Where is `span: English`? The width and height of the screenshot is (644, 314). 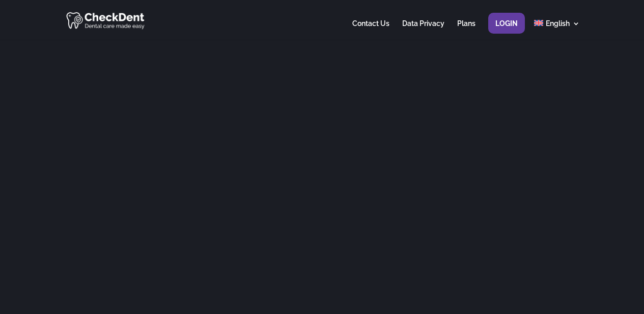 span: English is located at coordinates (557, 23).